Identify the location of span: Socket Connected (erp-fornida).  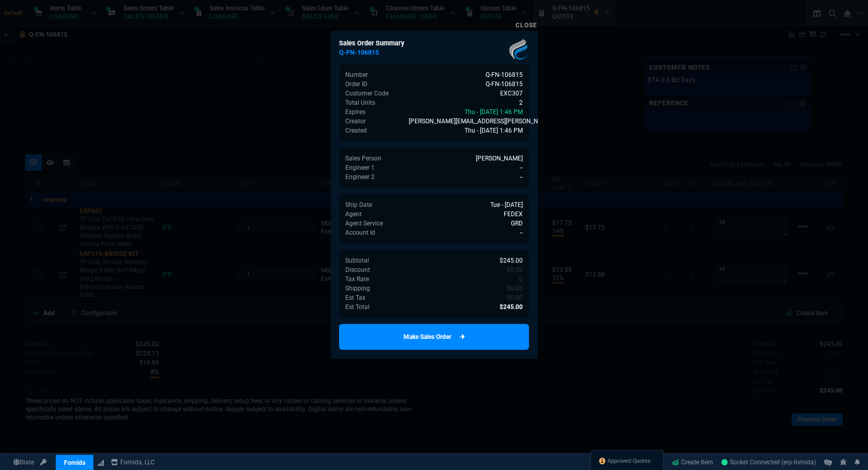
(768, 462).